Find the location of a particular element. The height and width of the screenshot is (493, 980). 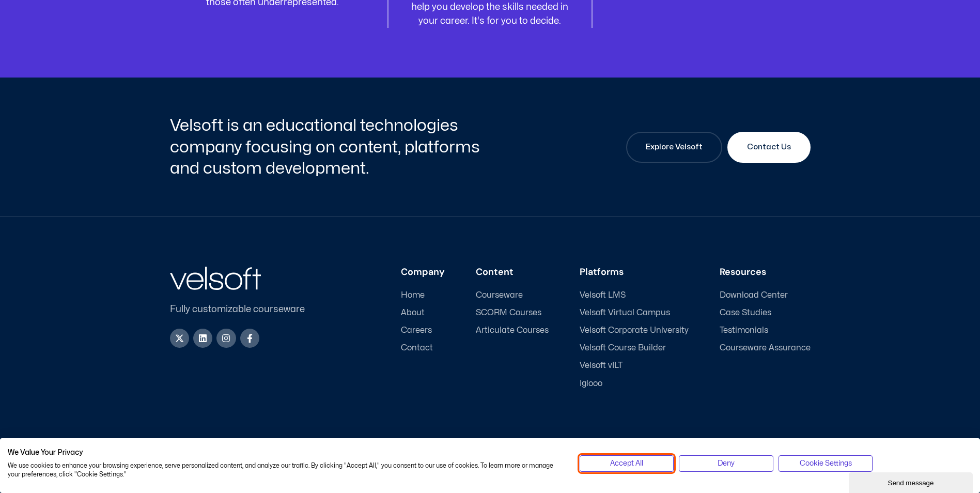

span: Contact is located at coordinates (417, 348).